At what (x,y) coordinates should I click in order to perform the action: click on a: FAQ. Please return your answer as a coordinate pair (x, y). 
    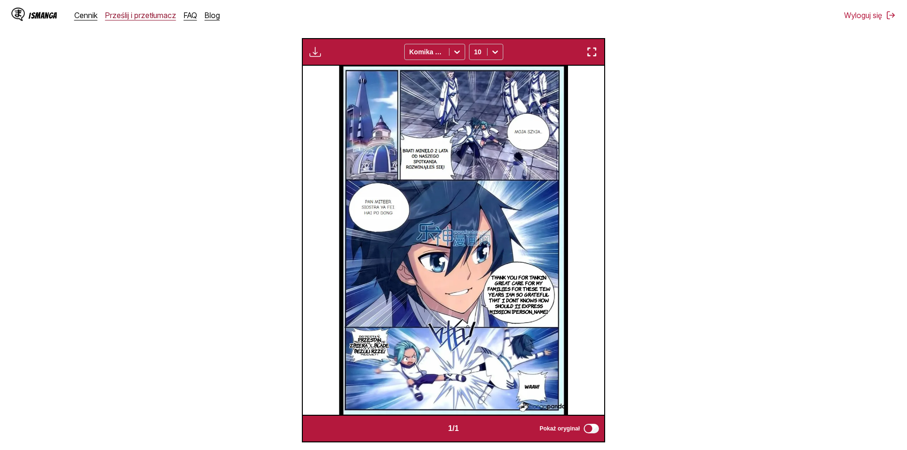
    Looking at the image, I should click on (190, 15).